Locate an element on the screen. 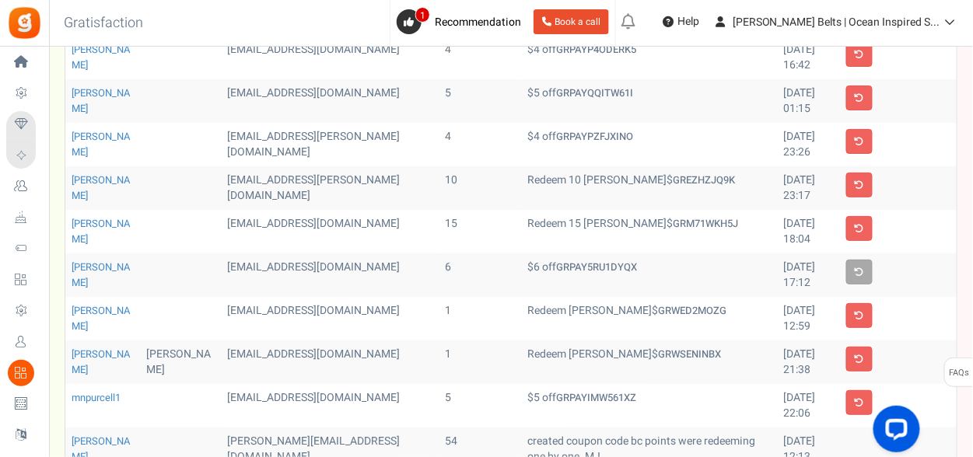 This screenshot has width=973, height=457. strong: GRWSENINBX is located at coordinates (689, 354).